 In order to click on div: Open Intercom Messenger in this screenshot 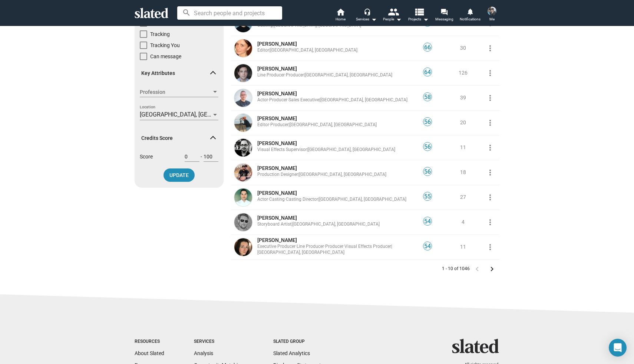, I will do `click(618, 347)`.